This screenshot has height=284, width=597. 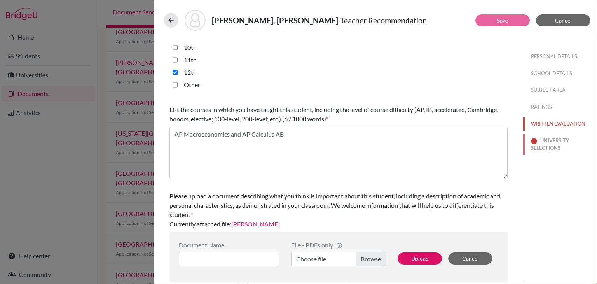 I want to click on span: - Teacher Recommendation, so click(x=382, y=20).